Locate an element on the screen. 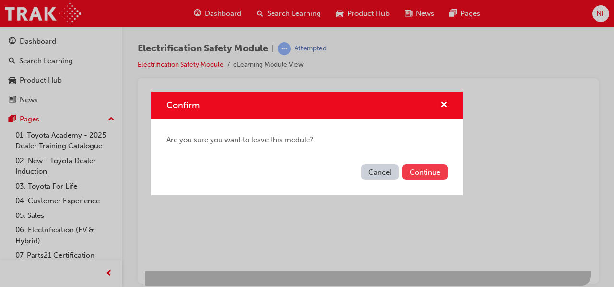 This screenshot has height=287, width=614. button: Continue is located at coordinates (425, 172).